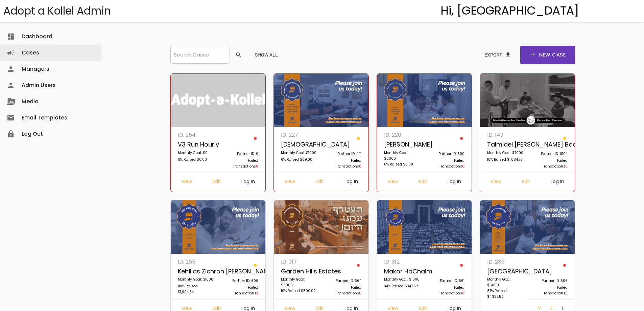 This screenshot has height=311, width=644. I want to click on p: Monthly Goal: $2000, so click(402, 156).